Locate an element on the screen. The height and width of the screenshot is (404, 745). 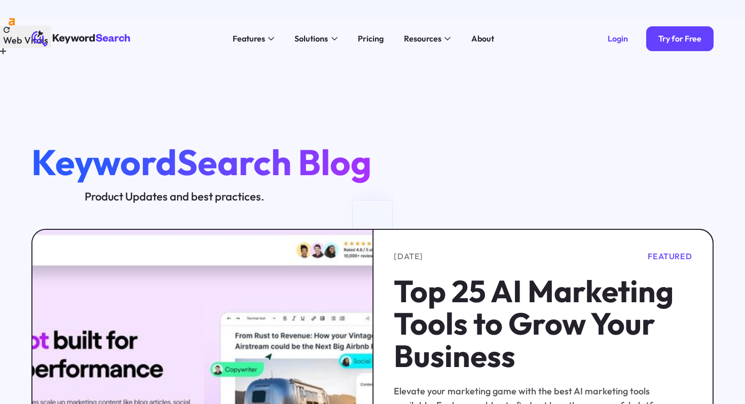
a: Login is located at coordinates (617, 39).